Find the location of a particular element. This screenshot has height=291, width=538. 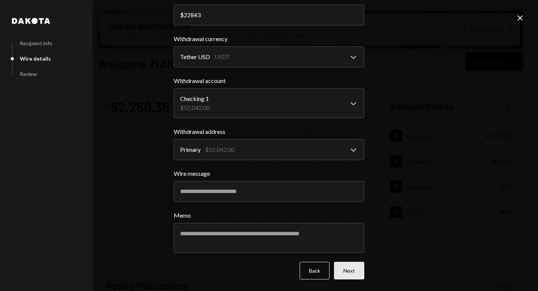

div: $52,042.00 is located at coordinates (220, 150).